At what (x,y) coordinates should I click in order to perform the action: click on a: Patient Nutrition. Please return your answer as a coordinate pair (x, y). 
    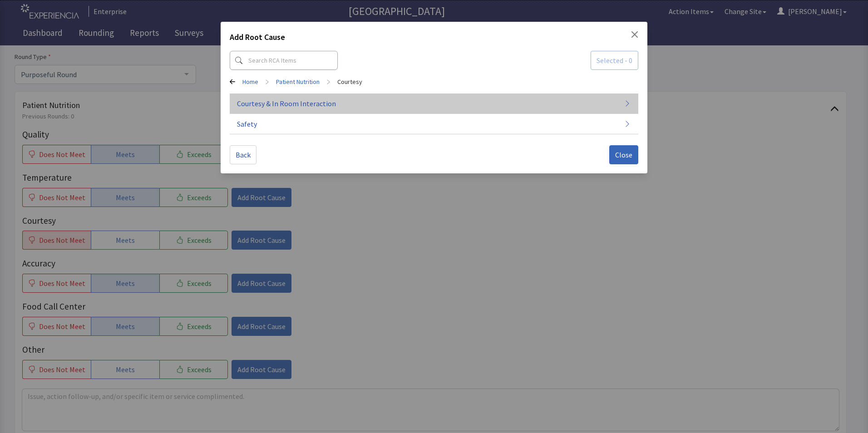
    Looking at the image, I should click on (297, 82).